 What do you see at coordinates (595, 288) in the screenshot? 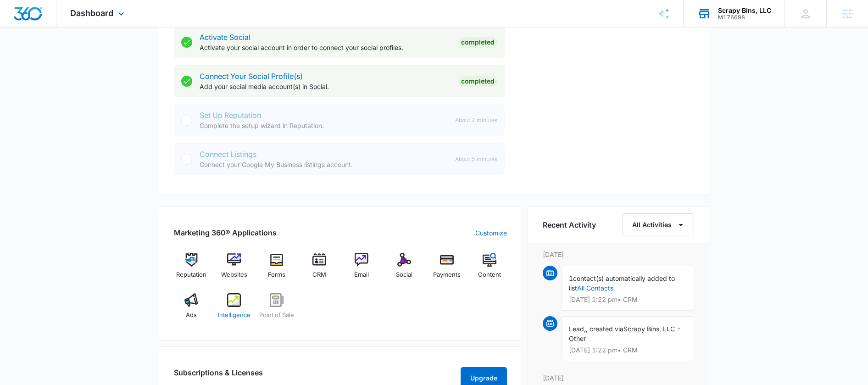
I see `a: All Contacts` at bounding box center [595, 288].